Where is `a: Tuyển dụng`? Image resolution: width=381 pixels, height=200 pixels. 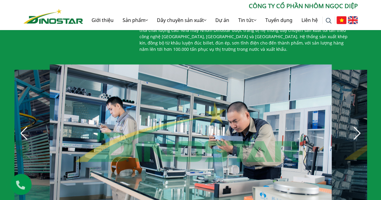
a: Tuyển dụng is located at coordinates (279, 20).